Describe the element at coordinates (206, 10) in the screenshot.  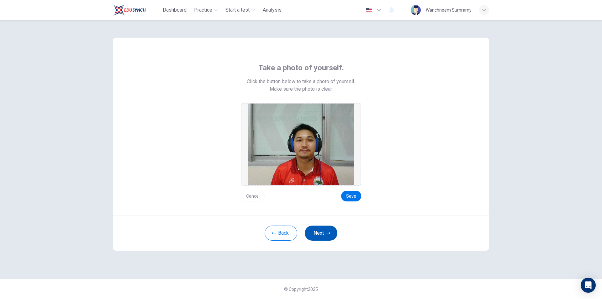
I see `button: Practice` at that location.